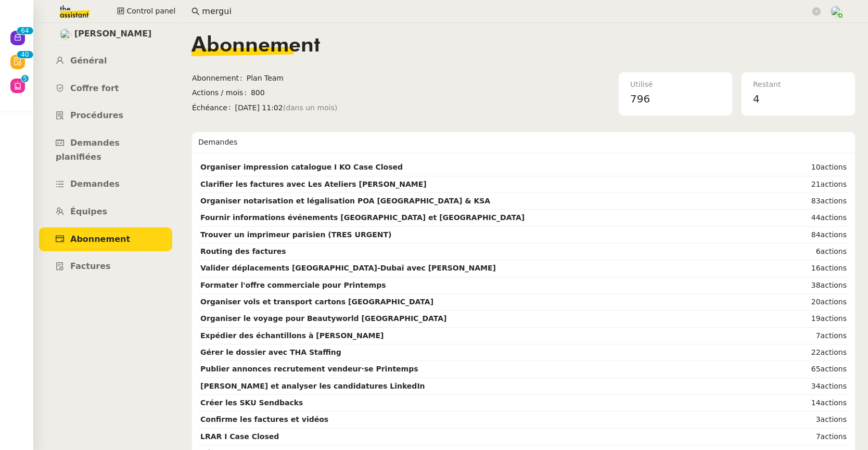 The width and height of the screenshot is (868, 450). What do you see at coordinates (676, 84) in the screenshot?
I see `div: Utilisé` at bounding box center [676, 84].